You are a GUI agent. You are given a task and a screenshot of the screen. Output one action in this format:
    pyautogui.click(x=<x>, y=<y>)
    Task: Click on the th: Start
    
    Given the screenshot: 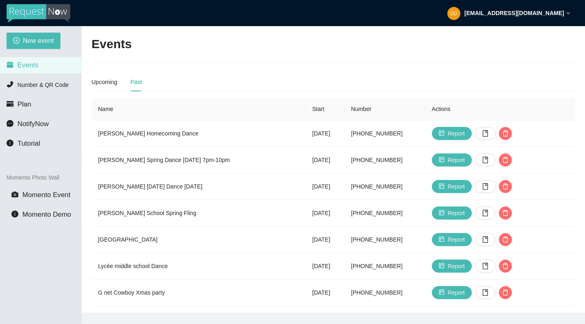 What is the action you would take?
    pyautogui.click(x=325, y=109)
    